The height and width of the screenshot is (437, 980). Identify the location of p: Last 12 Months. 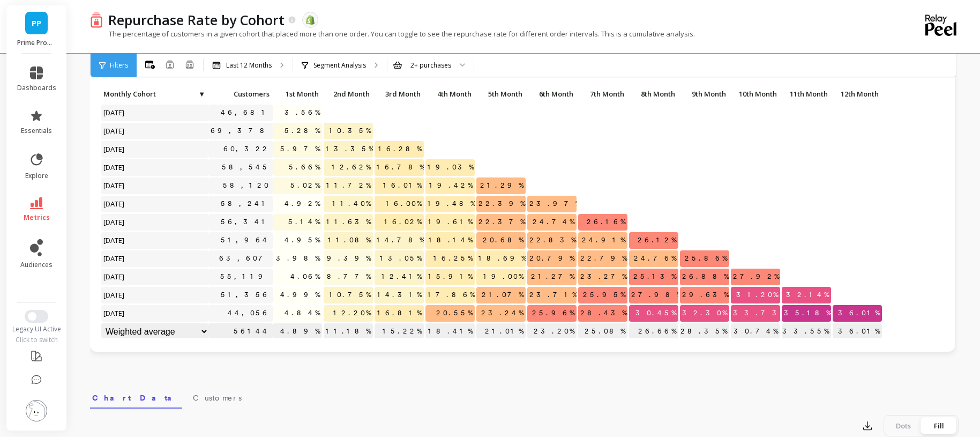
(249, 65).